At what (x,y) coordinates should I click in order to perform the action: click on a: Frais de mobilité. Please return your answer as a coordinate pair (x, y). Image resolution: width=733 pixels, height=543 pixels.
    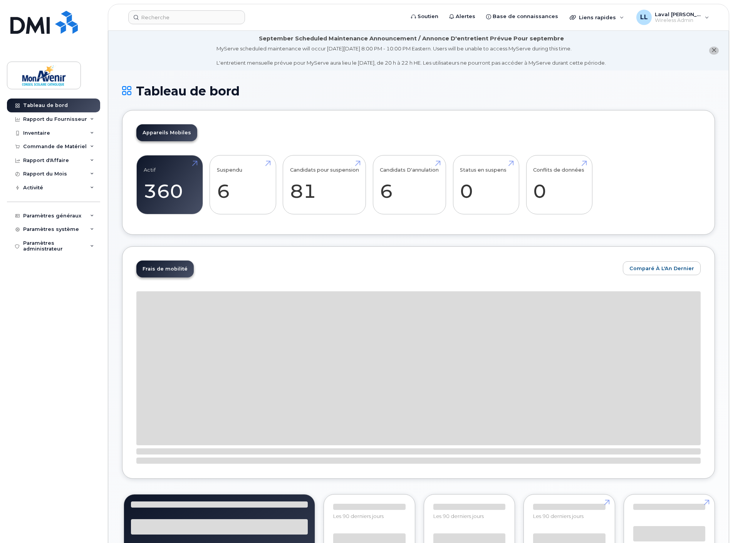
    Looking at the image, I should click on (165, 269).